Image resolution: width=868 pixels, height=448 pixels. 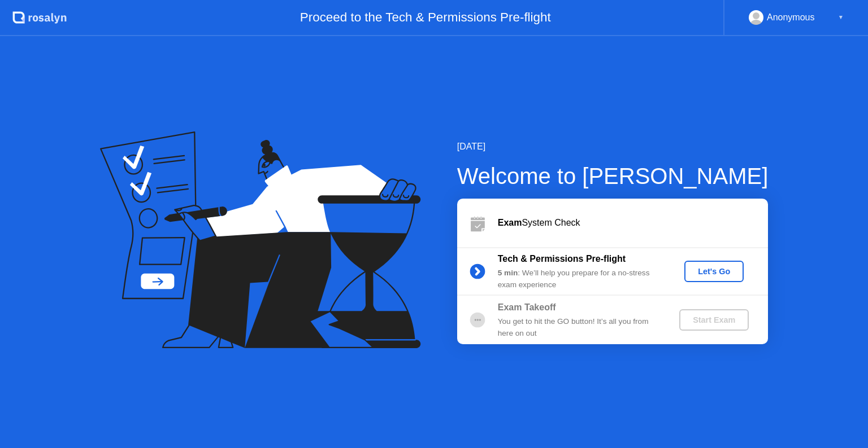 What do you see at coordinates (507, 273) in the screenshot?
I see `b: 5 min` at bounding box center [507, 273].